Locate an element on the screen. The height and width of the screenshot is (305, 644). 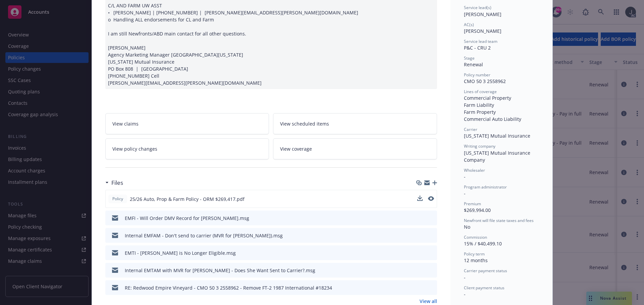
span: Program administrator is located at coordinates (485, 187).